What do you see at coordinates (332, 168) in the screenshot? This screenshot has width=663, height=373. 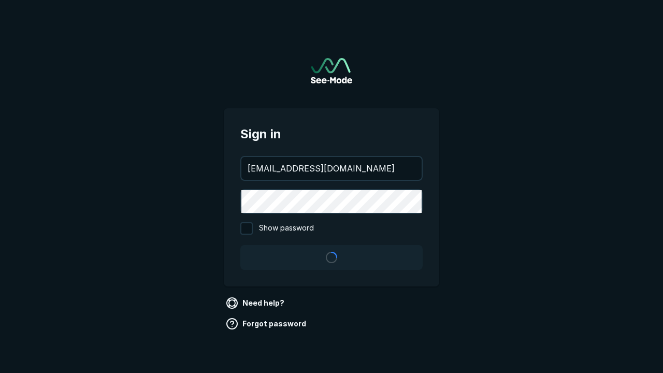 I see `input: your@email.com` at bounding box center [332, 168].